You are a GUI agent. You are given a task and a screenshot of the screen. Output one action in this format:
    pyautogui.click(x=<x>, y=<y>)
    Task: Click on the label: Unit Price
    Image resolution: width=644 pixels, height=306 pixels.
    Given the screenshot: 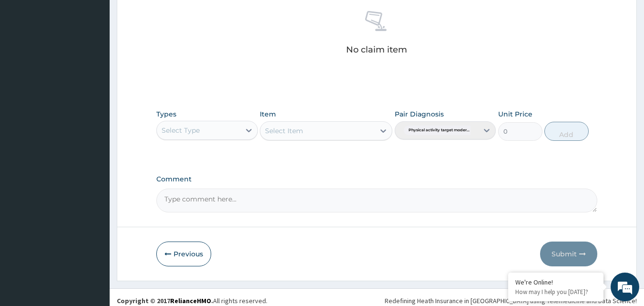 What is the action you would take?
    pyautogui.click(x=515, y=114)
    